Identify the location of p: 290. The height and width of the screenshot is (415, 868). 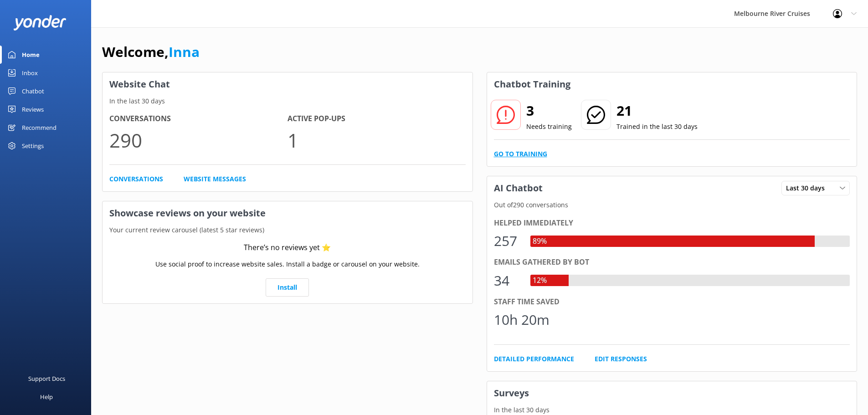
(198, 140).